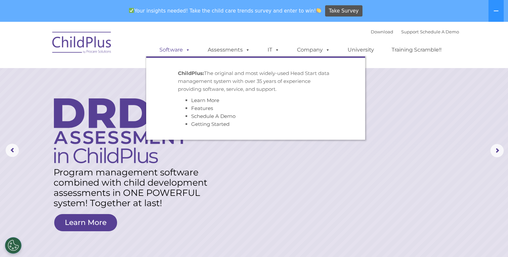 This screenshot has height=257, width=508. Describe the element at coordinates (344, 11) in the screenshot. I see `a: Take Survey` at that location.